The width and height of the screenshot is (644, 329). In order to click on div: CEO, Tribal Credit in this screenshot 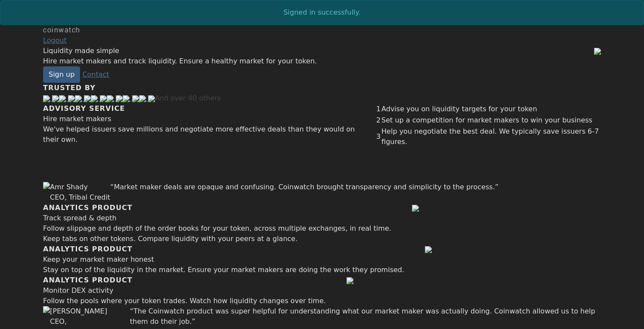, I will do `click(80, 198)`.